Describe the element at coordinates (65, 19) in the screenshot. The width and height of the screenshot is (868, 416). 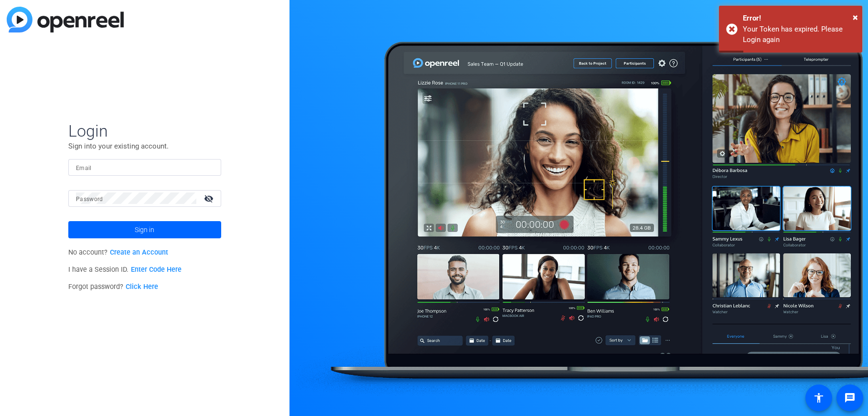
I see `img: blue-gradient.svg` at that location.